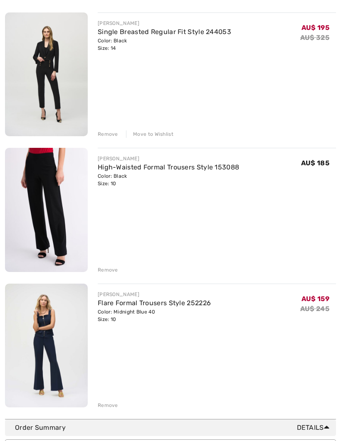 The width and height of the screenshot is (341, 441). What do you see at coordinates (46, 210) in the screenshot?
I see `img: High-Waisted Formal Trousers Style 153088` at bounding box center [46, 210].